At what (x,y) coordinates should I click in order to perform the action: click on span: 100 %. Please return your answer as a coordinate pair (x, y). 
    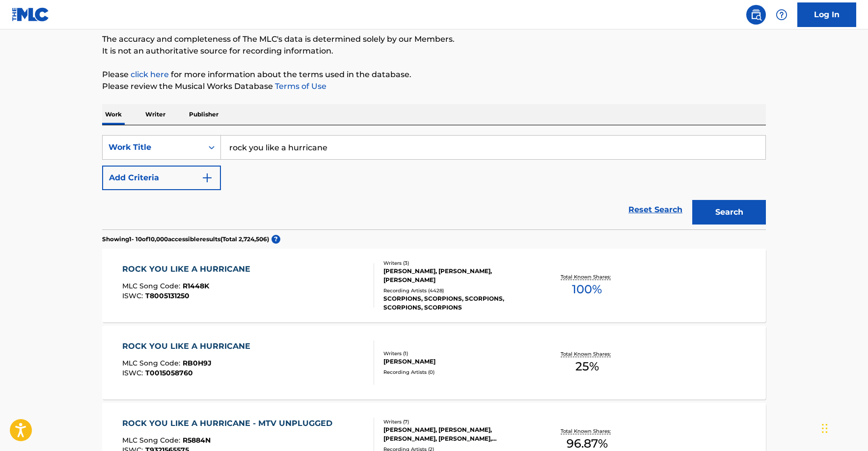
    Looking at the image, I should click on (586, 289).